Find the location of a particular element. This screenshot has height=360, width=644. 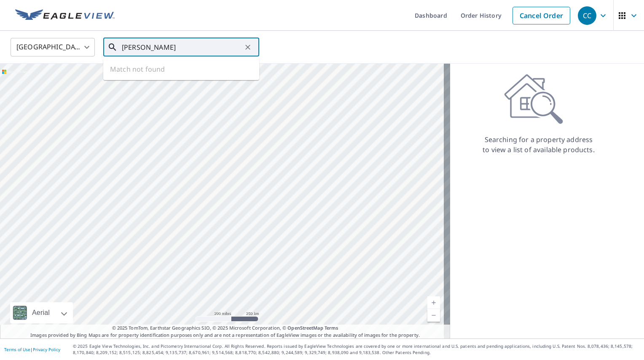

input: Search by address or latitude-longitude is located at coordinates (181, 47).